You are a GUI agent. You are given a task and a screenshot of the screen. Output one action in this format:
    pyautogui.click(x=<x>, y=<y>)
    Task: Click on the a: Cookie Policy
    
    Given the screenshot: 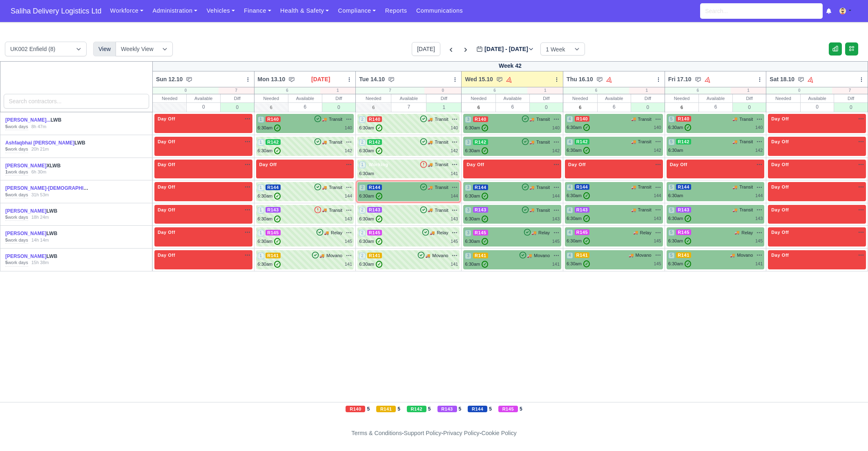 What is the action you would take?
    pyautogui.click(x=498, y=434)
    